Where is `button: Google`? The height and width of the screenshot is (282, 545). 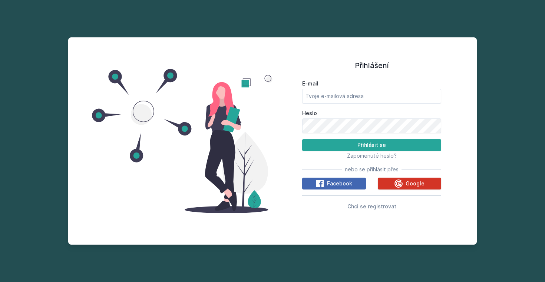
button: Google is located at coordinates (409, 184).